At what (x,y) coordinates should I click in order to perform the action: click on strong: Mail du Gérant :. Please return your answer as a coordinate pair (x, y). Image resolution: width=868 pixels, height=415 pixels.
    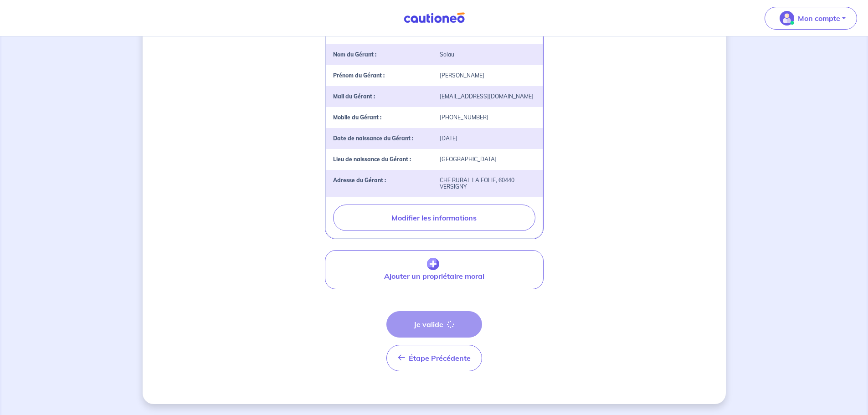
    Looking at the image, I should click on (354, 96).